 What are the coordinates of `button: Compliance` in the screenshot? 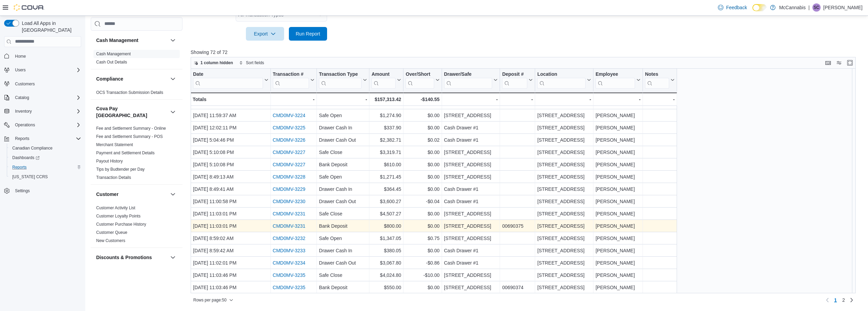 It's located at (132, 79).